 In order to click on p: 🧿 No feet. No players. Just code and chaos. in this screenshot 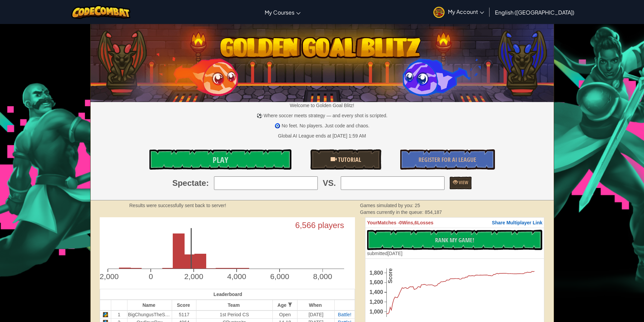, I will do `click(322, 125)`.